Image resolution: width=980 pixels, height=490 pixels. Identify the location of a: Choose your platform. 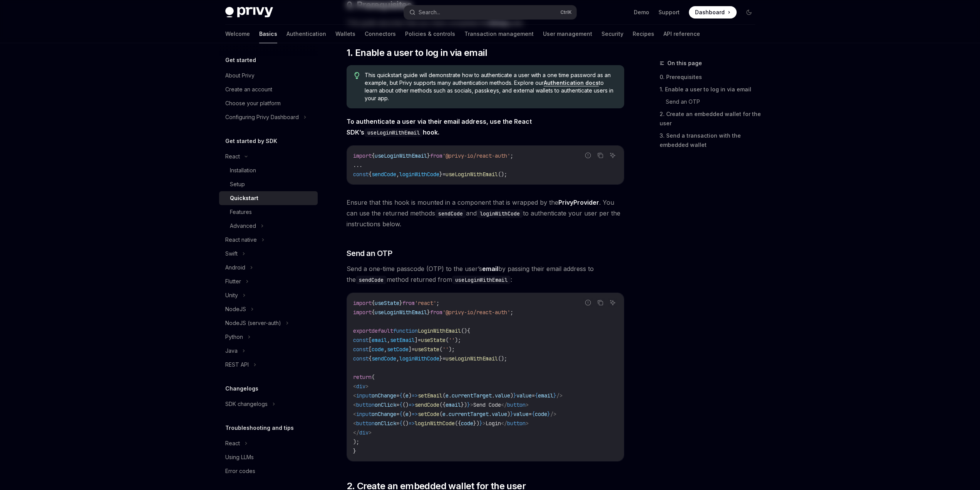
(269, 103).